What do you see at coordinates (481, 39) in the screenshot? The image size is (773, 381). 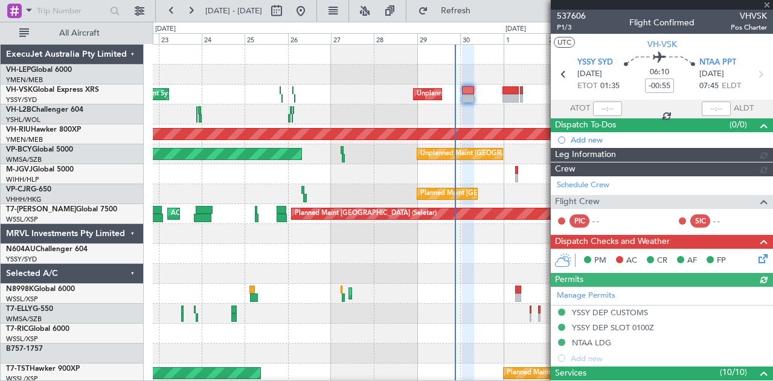 I see `div: 30` at bounding box center [481, 39].